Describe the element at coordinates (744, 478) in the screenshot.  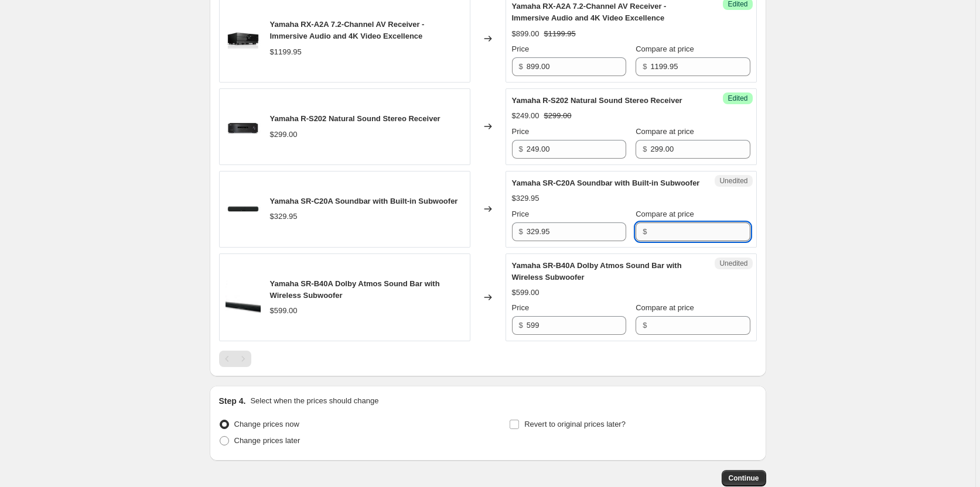
I see `span: Continue` at that location.